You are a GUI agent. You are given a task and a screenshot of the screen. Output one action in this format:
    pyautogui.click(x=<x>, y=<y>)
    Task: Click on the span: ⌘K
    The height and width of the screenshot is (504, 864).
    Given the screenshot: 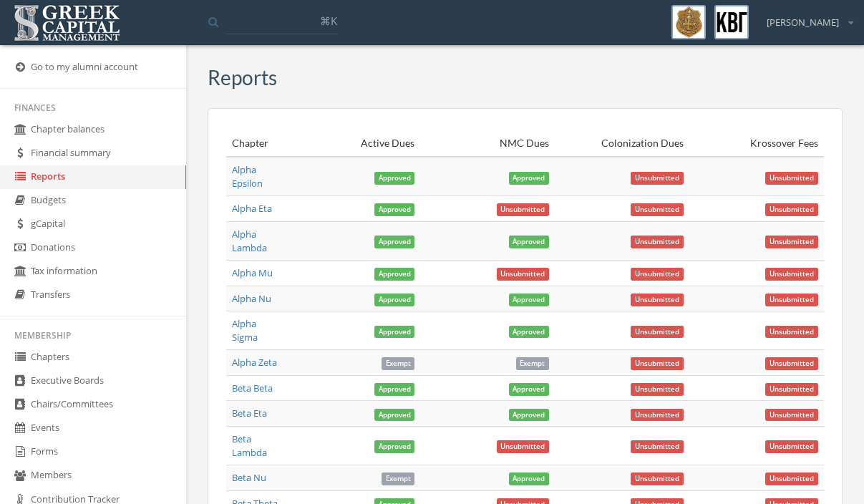 What is the action you would take?
    pyautogui.click(x=328, y=21)
    